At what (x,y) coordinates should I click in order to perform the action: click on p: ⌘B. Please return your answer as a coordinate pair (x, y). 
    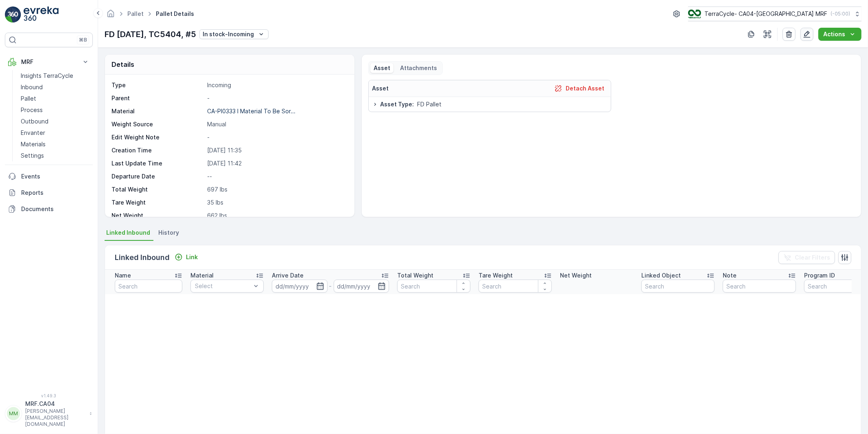
    Looking at the image, I should click on (83, 40).